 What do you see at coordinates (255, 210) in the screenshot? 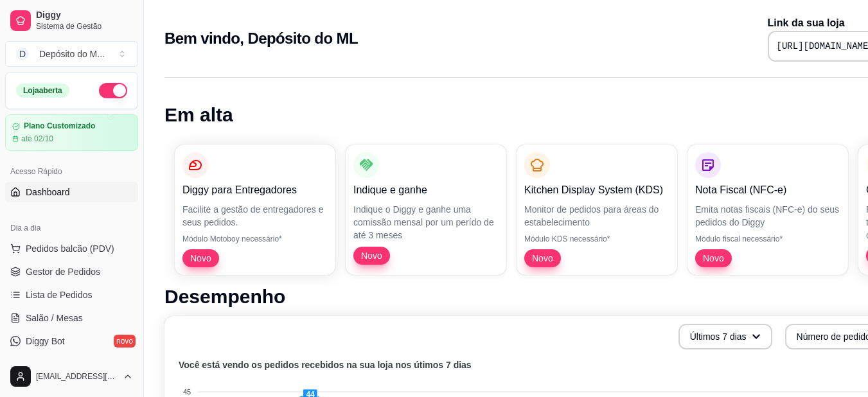
I see `button: Diggy para EntregadoresFacilite a gestão de entregadores e seus pedidos.Módulo Motoboy necessário...` at bounding box center [255, 210].